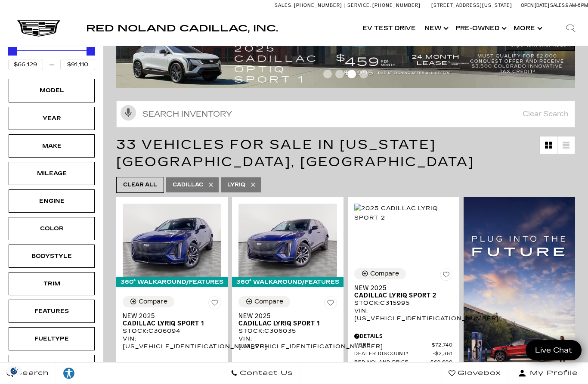 Image resolution: width=588 pixels, height=384 pixels. Describe the element at coordinates (403, 362) in the screenshot. I see `a: Red Noland Price $69,690` at that location.